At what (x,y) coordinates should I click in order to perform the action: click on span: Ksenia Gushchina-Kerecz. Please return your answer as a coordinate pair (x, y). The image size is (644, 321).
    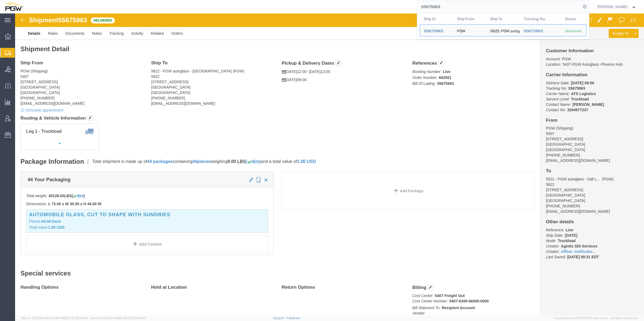
    Looking at the image, I should click on (613, 7).